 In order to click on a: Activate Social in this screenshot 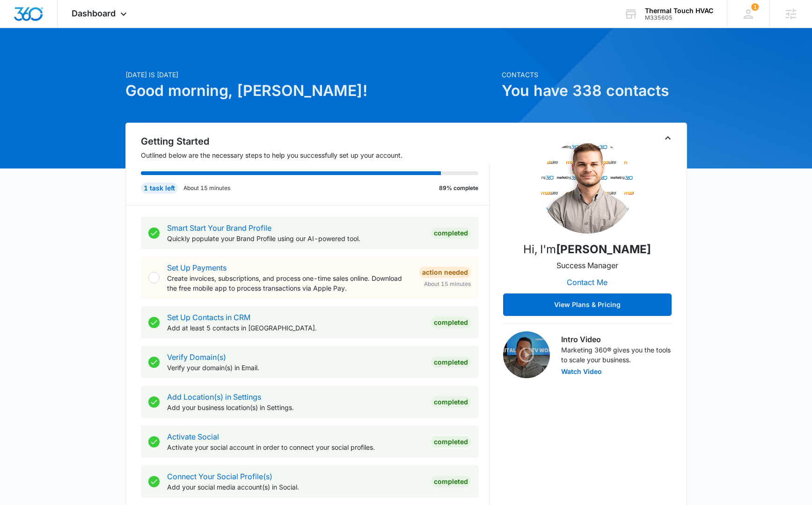, I will do `click(193, 436)`.